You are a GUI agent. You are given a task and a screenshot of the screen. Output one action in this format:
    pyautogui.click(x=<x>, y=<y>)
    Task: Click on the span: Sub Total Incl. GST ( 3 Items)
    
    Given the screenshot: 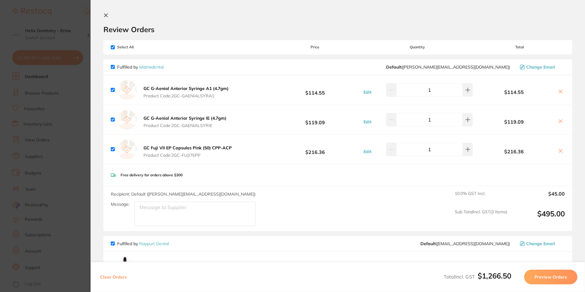 What is the action you would take?
    pyautogui.click(x=481, y=217)
    